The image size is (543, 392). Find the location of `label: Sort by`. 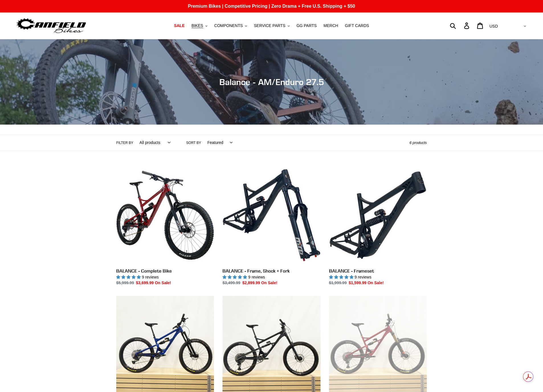

label: Sort by is located at coordinates (194, 143).